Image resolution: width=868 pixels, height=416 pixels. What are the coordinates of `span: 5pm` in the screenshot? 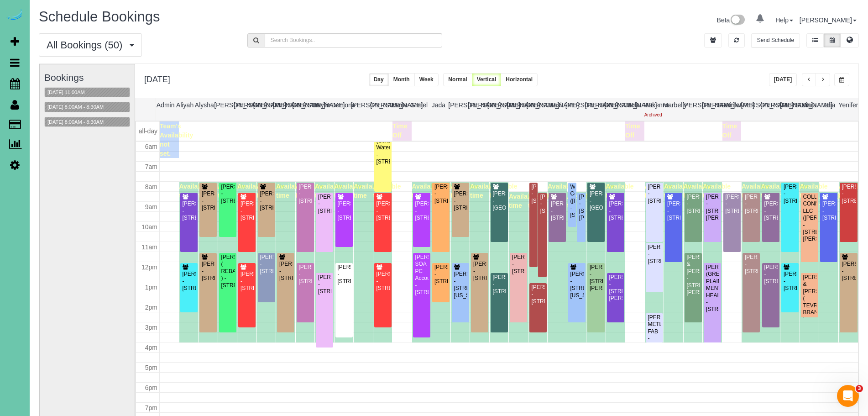 It's located at (151, 367).